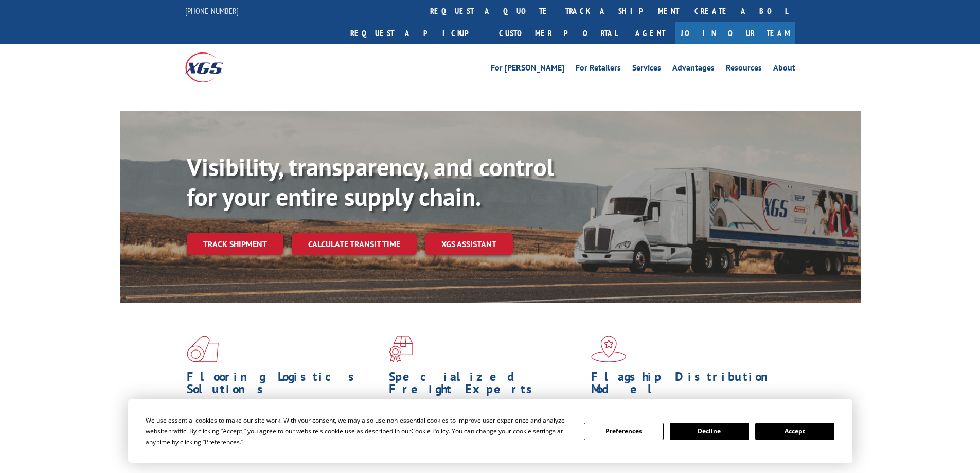  I want to click on div: We use essential cookies to make our site work. With your consent, we may also use non-essential ..., so click(358, 431).